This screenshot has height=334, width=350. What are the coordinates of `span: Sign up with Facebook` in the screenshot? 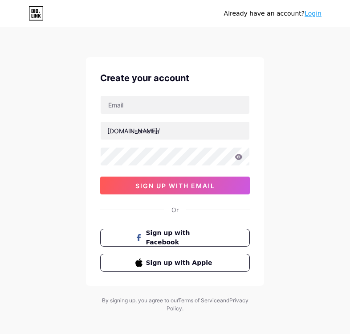 It's located at (181, 238).